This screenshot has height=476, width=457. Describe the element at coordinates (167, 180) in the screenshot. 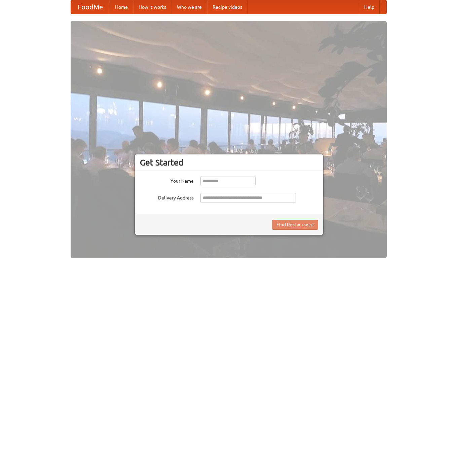

I see `label: Your Name` at that location.